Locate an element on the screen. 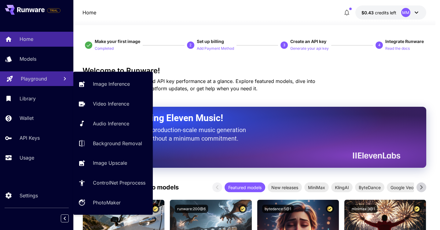 This screenshot has height=230, width=440. button: Collapse sidebar is located at coordinates (65, 219).